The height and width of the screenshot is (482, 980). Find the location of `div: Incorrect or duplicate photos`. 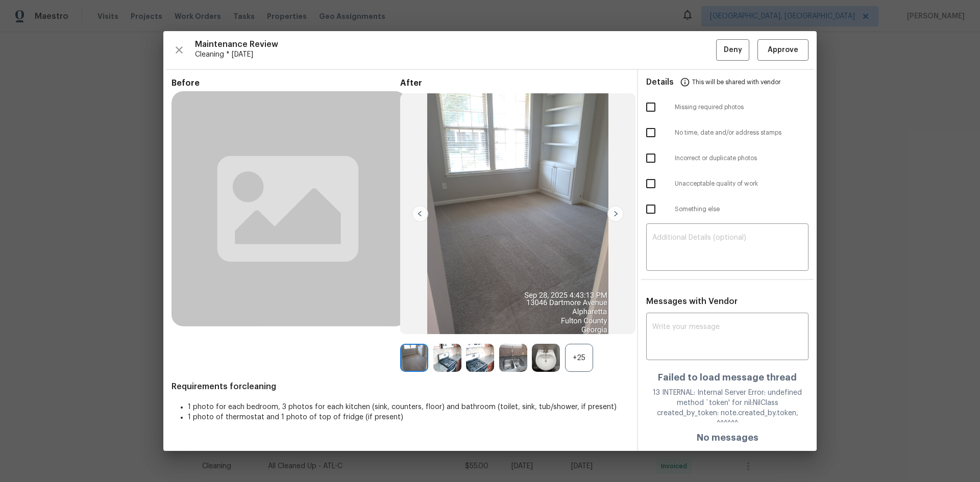

div: Incorrect or duplicate photos is located at coordinates (727, 159).